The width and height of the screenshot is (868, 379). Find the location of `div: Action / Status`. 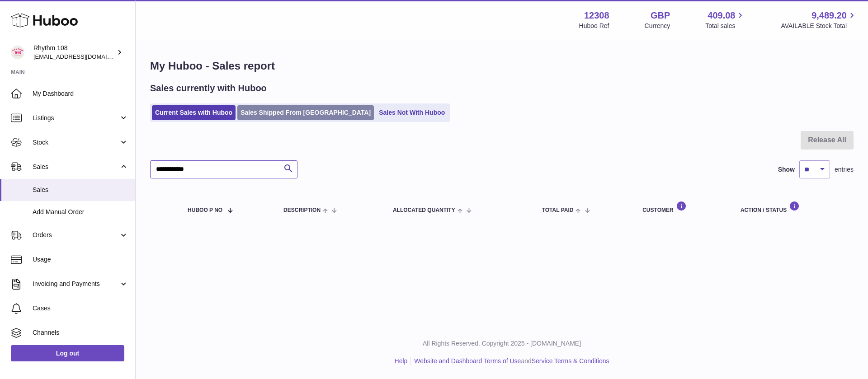

div: Action / Status is located at coordinates (793, 207).